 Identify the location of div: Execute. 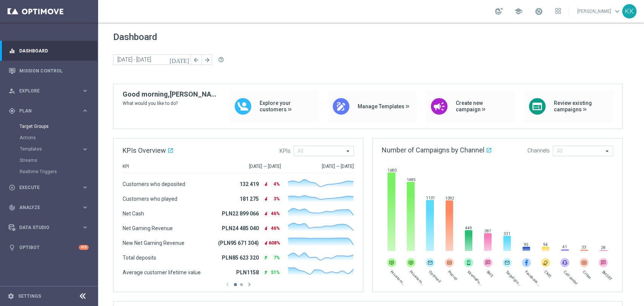
(45, 188).